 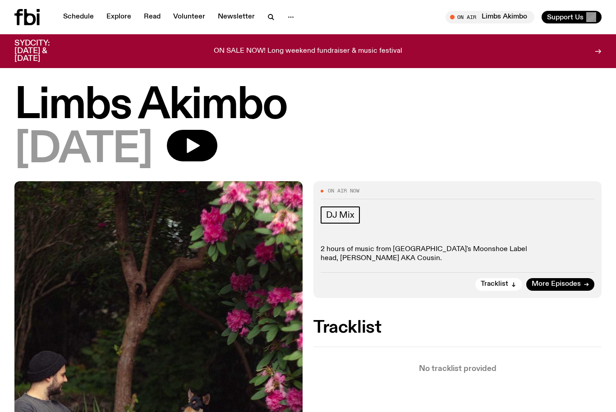 I want to click on span: Tracklist, so click(x=494, y=284).